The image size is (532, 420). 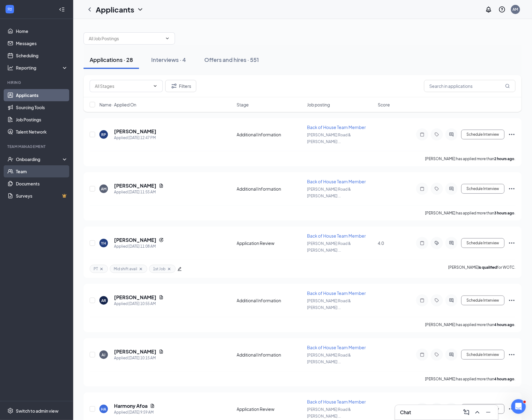 I want to click on b: 4 hours ago, so click(x=504, y=379).